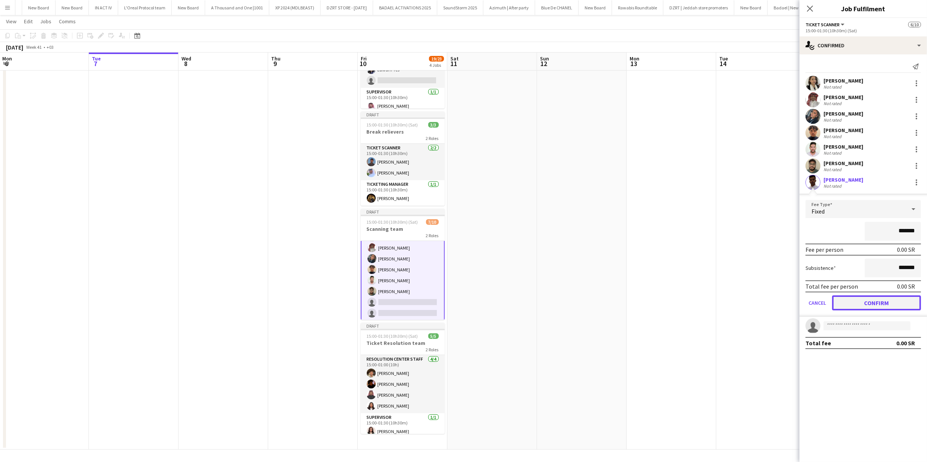  Describe the element at coordinates (403, 378) in the screenshot. I see `div: Draft15:00-01:30 (10h30m) (Sat)5/5Ticket Resolution team2 RolesResolution Center Staff4/415:00-01...` at that location.